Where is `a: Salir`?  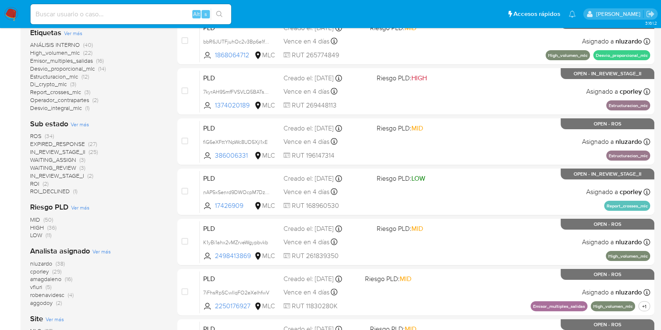 a: Salir is located at coordinates (650, 14).